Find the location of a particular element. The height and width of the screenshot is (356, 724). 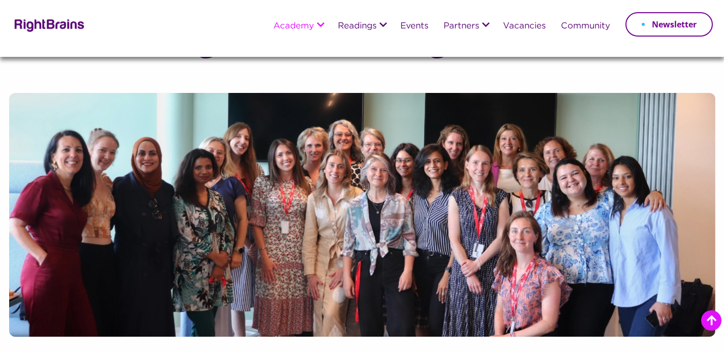

a: Academy is located at coordinates (294, 26).